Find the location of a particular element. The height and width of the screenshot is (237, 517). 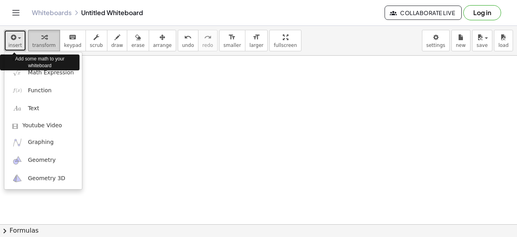

button: save is located at coordinates (482, 41).